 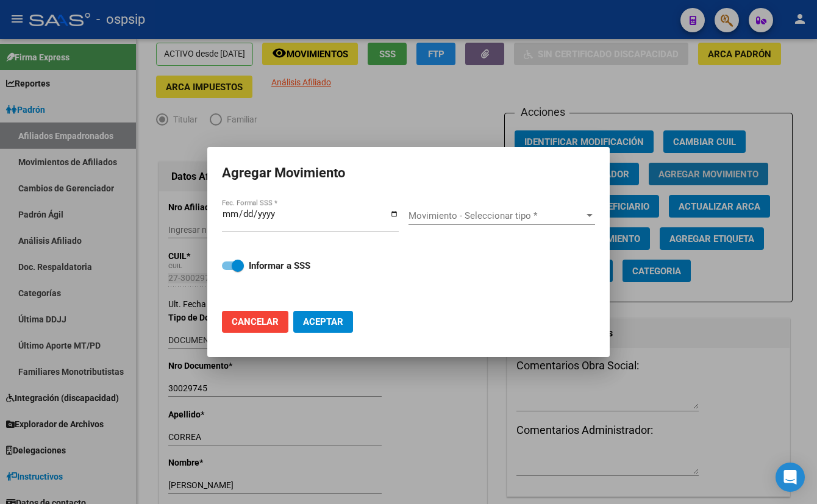 What do you see at coordinates (790, 478) in the screenshot?
I see `div: Open Intercom Messenger` at bounding box center [790, 478].